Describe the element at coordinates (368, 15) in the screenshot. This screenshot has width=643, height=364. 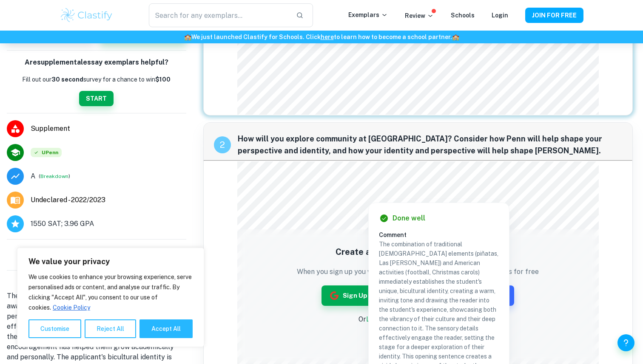
I see `p: Exemplars` at that location.